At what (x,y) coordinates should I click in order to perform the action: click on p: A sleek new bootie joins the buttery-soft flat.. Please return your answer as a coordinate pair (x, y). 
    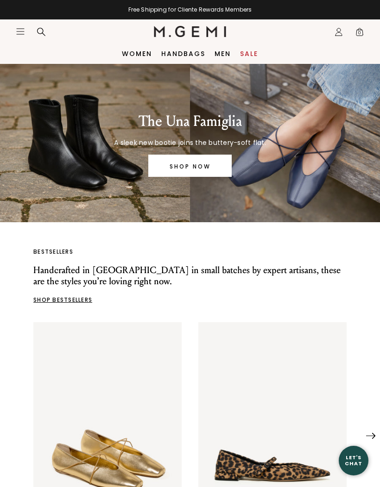
    Looking at the image, I should click on (190, 143).